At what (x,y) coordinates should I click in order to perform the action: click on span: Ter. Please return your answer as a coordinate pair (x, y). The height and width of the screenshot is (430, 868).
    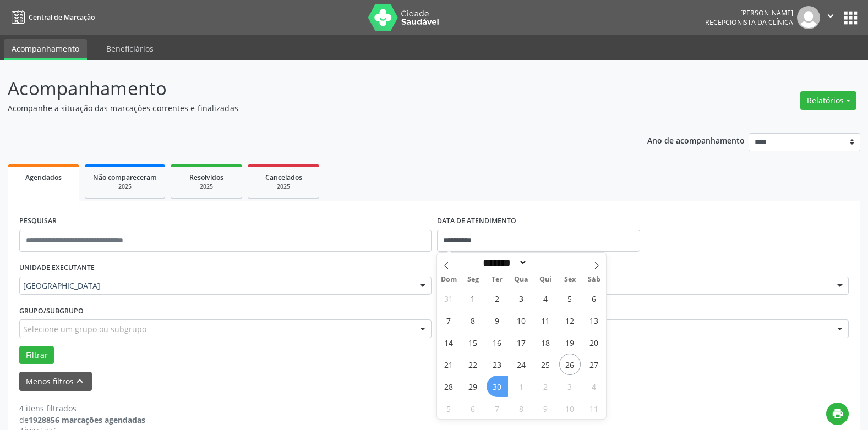
    Looking at the image, I should click on (497, 279).